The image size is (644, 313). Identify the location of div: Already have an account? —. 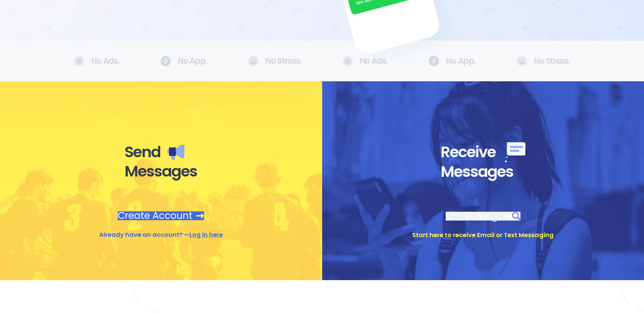
(161, 235).